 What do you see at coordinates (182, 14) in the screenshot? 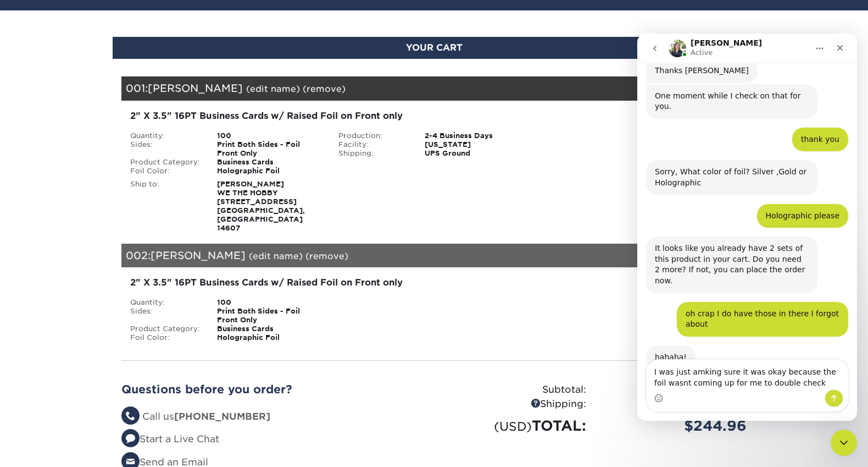
I see `button: Home` at bounding box center [182, 14].